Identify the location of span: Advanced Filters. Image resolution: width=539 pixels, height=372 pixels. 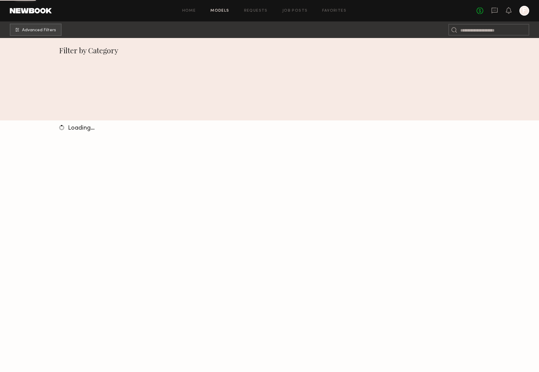
(39, 30).